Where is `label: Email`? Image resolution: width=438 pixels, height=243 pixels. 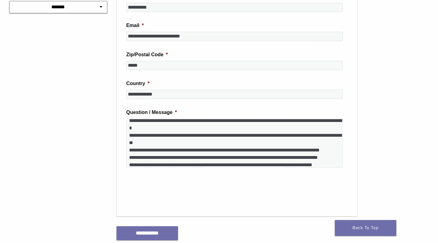
label: Email is located at coordinates (135, 26).